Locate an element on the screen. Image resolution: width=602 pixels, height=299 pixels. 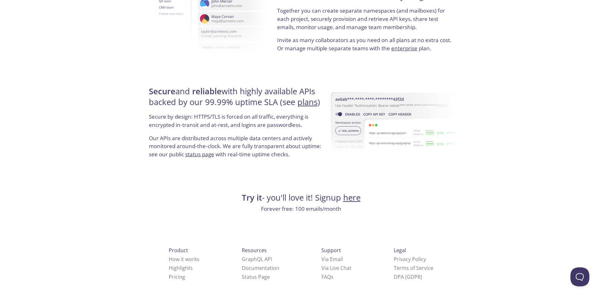
p: Together you can create separate namespaces (and mailboxes) for each project, securely provision ... is located at coordinates (365, 21).